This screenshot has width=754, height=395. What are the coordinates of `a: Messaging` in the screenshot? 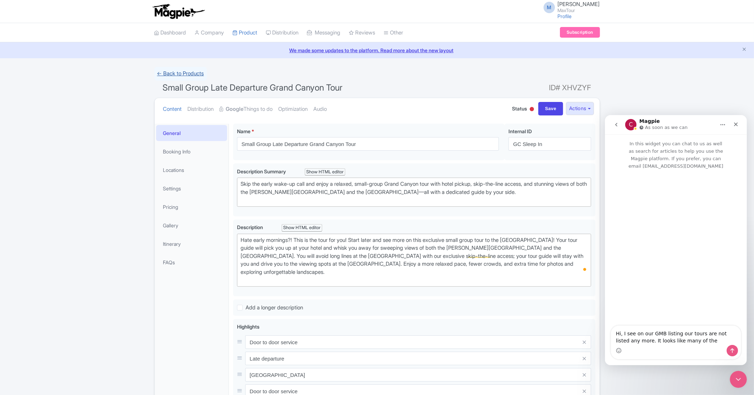 It's located at (324, 33).